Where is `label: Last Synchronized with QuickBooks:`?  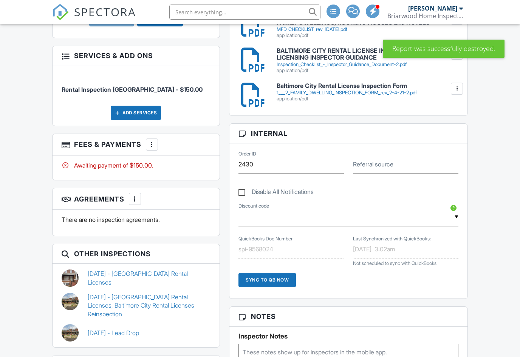 label: Last Synchronized with QuickBooks: is located at coordinates (392, 239).